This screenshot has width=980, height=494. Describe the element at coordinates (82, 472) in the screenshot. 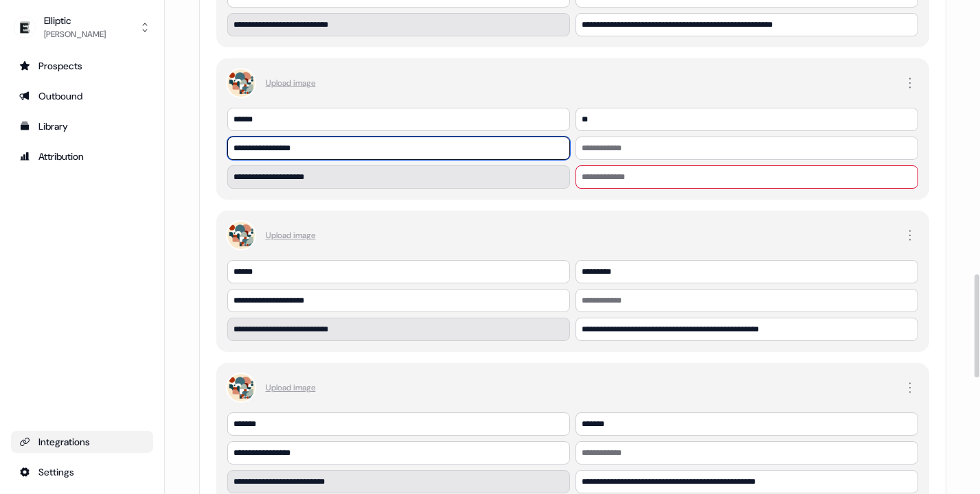

I see `button: Go to integrations` at that location.